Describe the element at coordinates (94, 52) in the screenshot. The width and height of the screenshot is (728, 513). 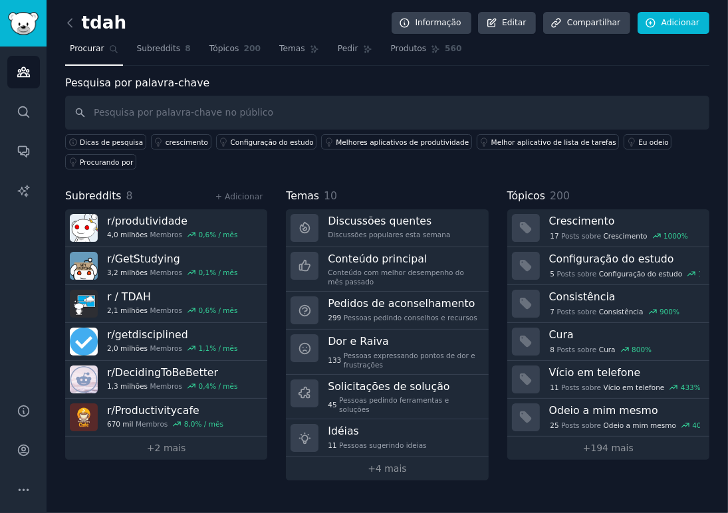
I see `a: Procurar` at that location.